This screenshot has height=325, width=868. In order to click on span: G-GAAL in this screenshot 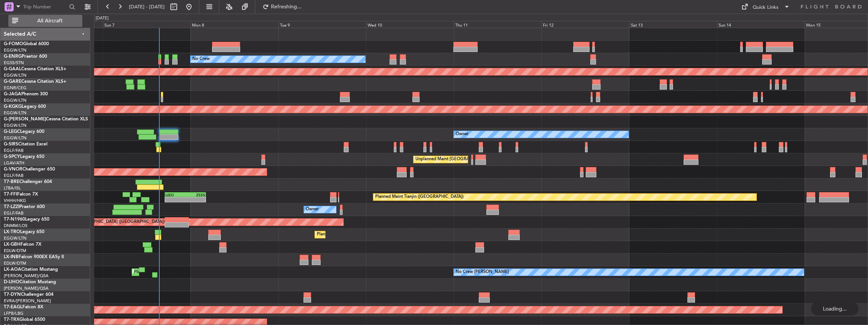, I will do `click(12, 69)`.